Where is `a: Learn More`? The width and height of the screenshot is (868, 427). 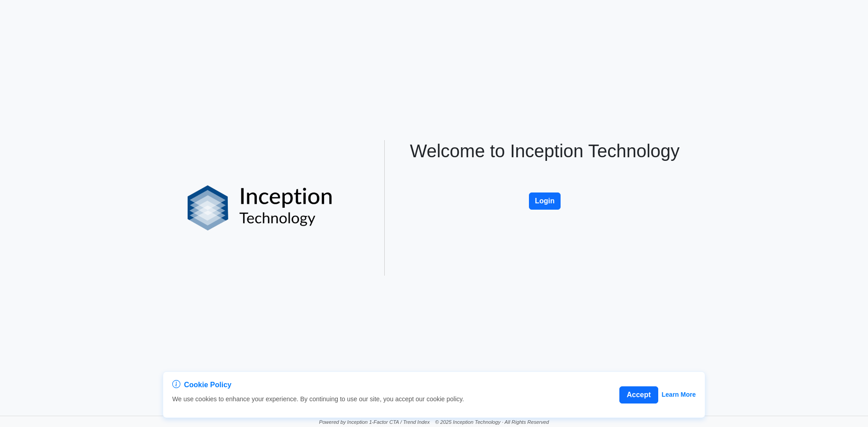 a: Learn More is located at coordinates (679, 395).